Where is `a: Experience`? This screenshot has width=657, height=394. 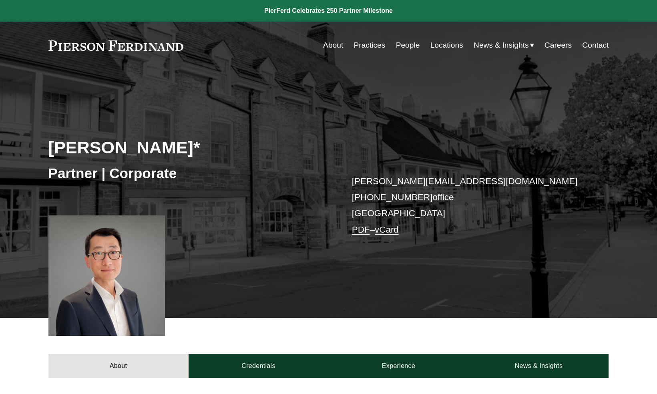 a: Experience is located at coordinates (399, 366).